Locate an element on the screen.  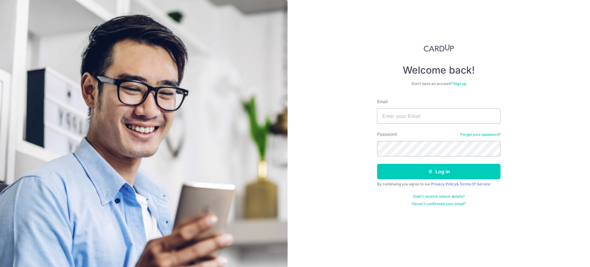
label: Password is located at coordinates (387, 134).